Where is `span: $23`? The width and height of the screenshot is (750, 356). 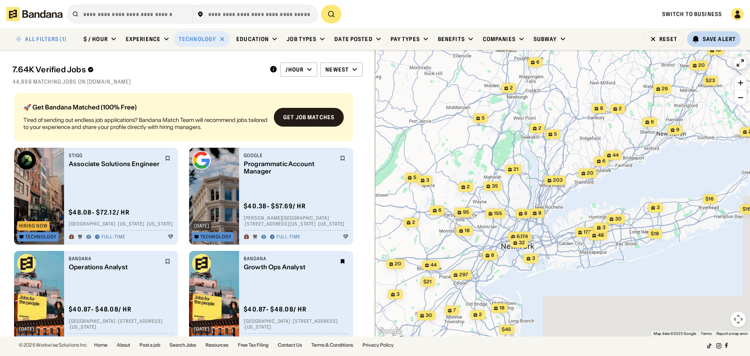
span: $23 is located at coordinates (711, 80).